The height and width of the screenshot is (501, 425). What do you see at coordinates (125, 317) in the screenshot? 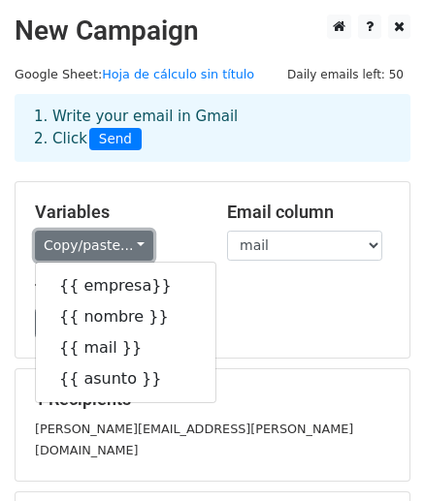
I see `a: {{ nombre }}` at bounding box center [125, 317].